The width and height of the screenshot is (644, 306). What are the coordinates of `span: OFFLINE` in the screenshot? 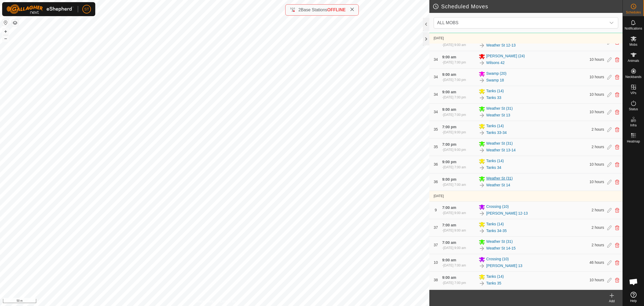 It's located at (337, 10).